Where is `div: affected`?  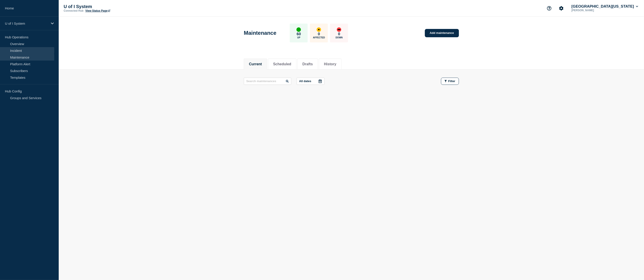
div: affected is located at coordinates (319, 30).